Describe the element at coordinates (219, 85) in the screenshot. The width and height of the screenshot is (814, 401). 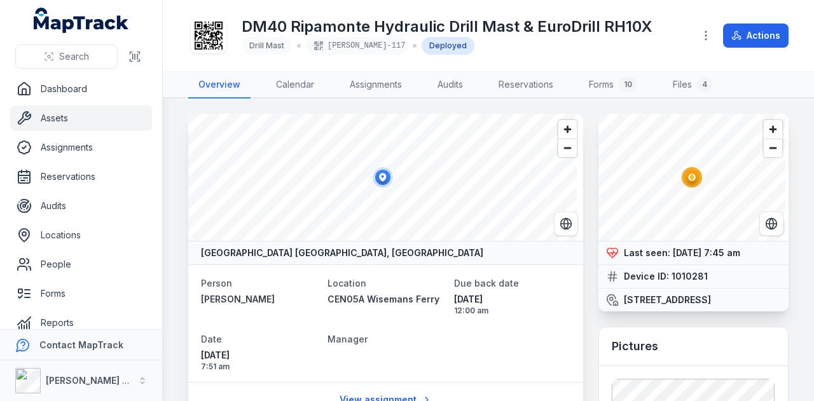
I see `a: Overview` at that location.